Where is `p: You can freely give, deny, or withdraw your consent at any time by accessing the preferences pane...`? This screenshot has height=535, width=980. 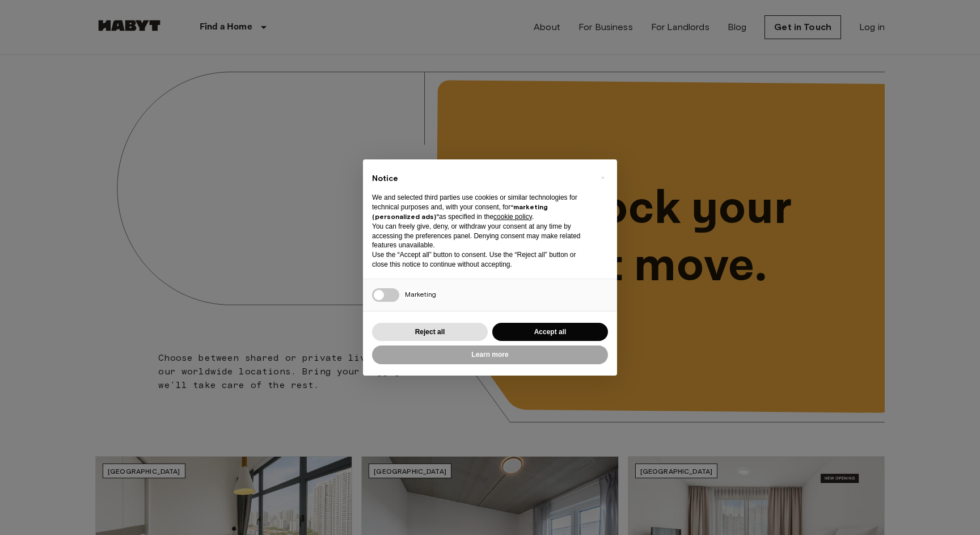 p: You can freely give, deny, or withdraw your consent at any time by accessing the preferences pane... is located at coordinates (481, 236).